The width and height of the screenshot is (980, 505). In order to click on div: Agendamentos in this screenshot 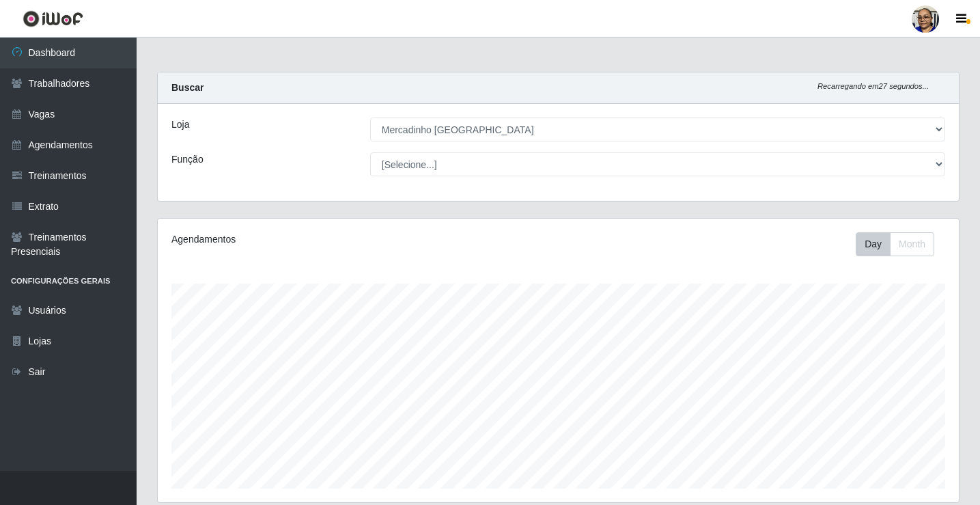, I will do `click(326, 239)`.